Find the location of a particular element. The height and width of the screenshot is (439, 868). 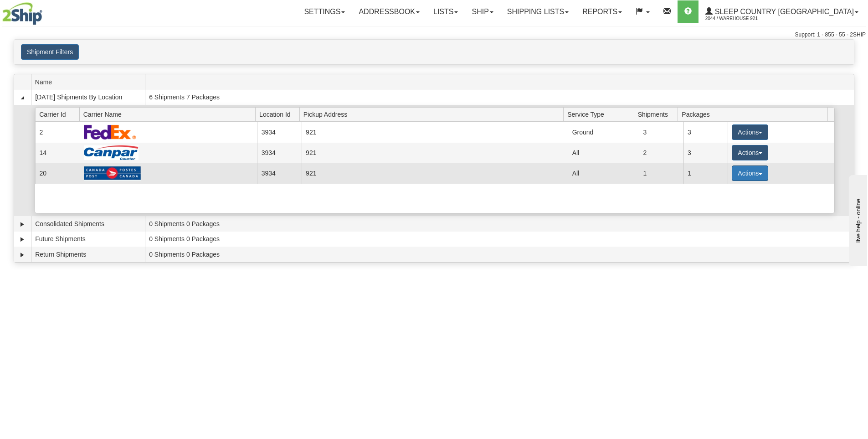

span: Pickup Address is located at coordinates (433, 114).